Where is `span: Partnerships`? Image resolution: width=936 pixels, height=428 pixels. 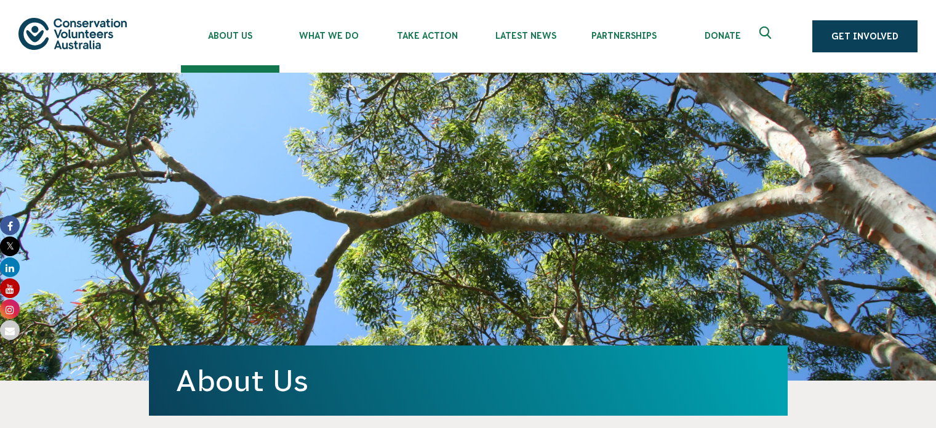
span: Partnerships is located at coordinates (624, 36).